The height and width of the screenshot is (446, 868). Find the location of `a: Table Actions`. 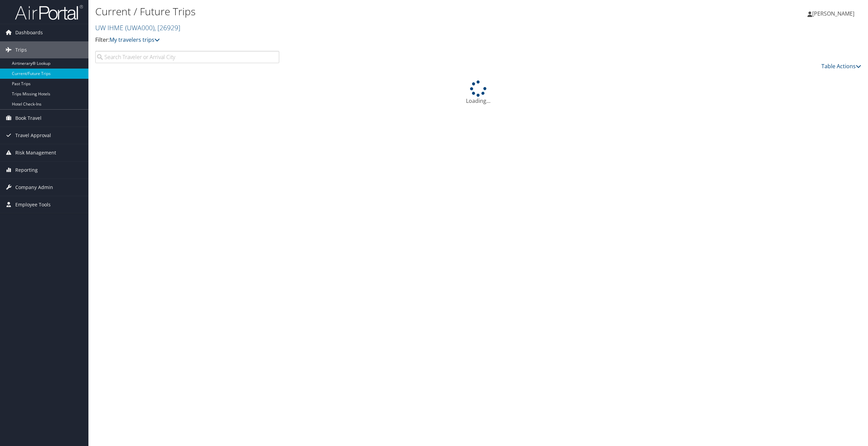

a: Table Actions is located at coordinates (840, 66).